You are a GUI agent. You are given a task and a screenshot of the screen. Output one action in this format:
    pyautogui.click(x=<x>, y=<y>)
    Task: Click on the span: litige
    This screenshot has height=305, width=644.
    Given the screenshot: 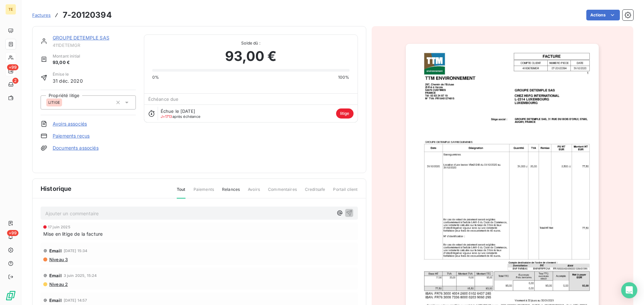 What is the action you would take?
    pyautogui.click(x=345, y=113)
    